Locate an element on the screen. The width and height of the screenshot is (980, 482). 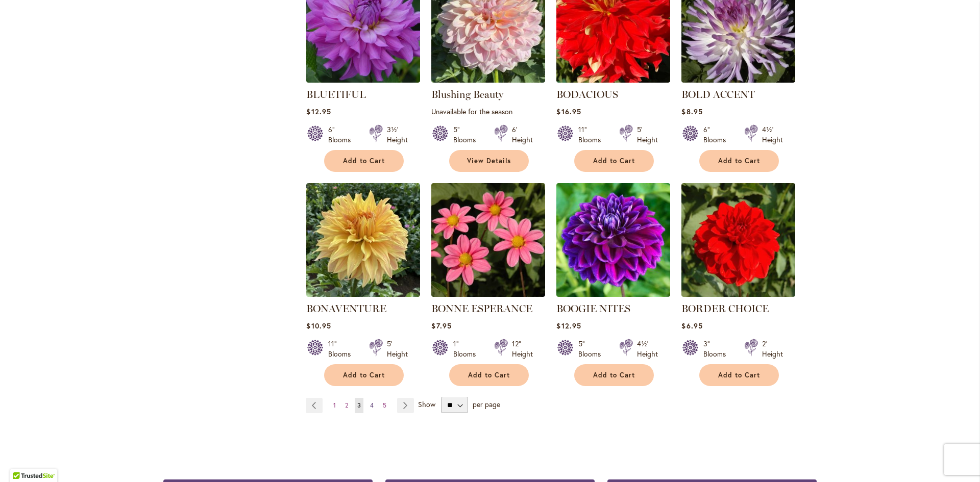
a: 1 is located at coordinates (334, 406).